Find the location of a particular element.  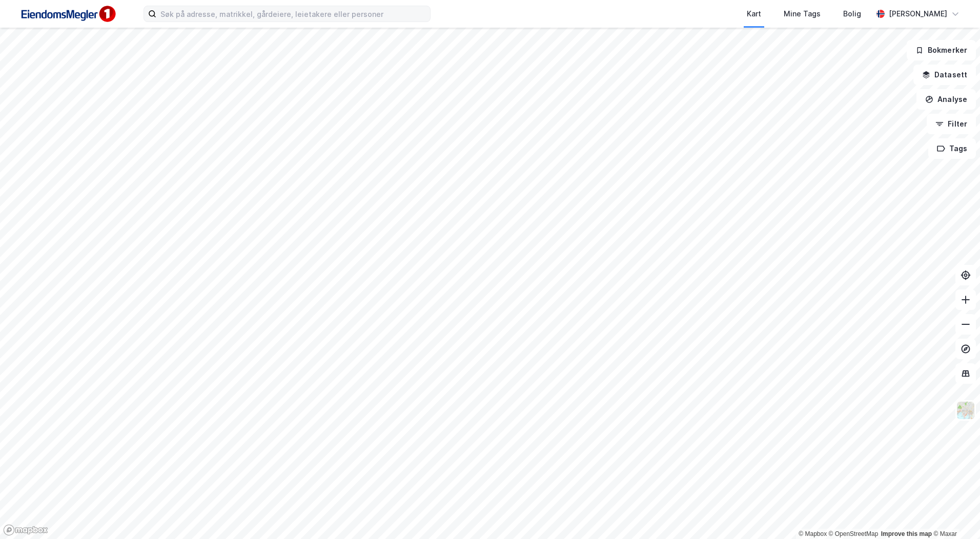

img: F4PB6Px+NJ5v8B7XTbfpPpyloAAAAASUVORK5CYII= is located at coordinates (67, 14).